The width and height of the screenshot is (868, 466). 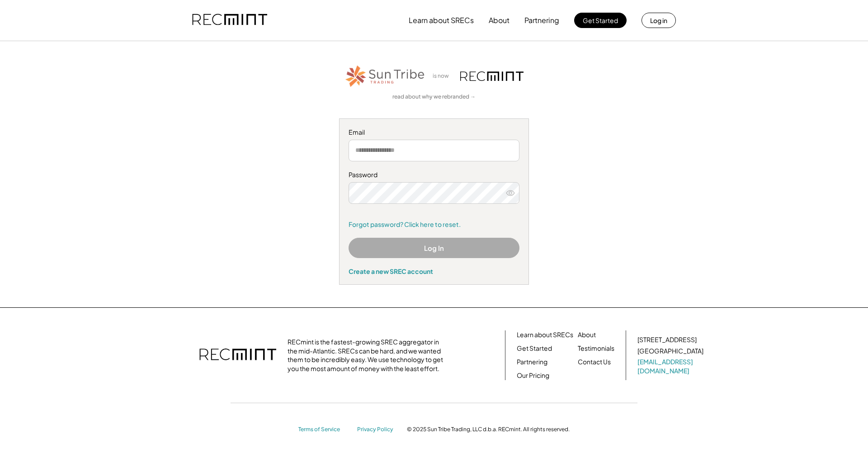 What do you see at coordinates (659, 20) in the screenshot?
I see `button: Log in` at bounding box center [659, 20].